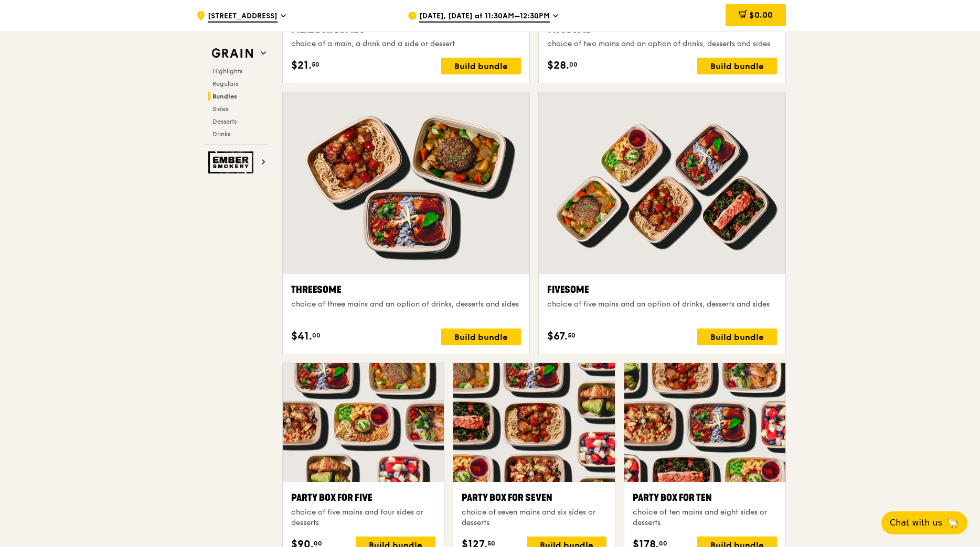  What do you see at coordinates (302, 336) in the screenshot?
I see `span: $41.` at bounding box center [302, 336].